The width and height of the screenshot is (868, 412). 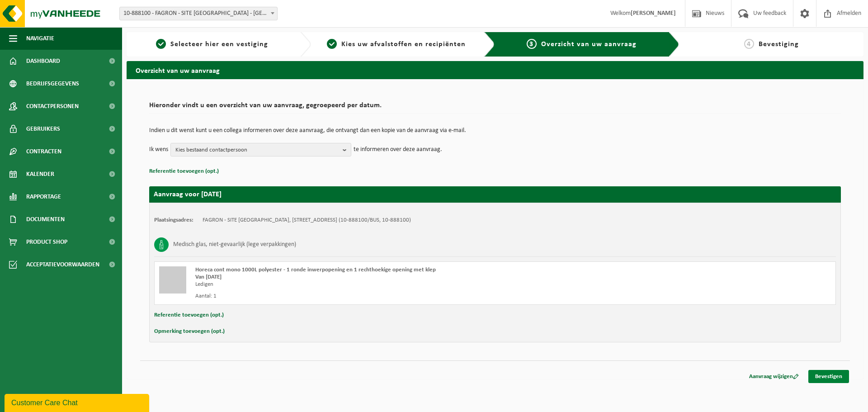 What do you see at coordinates (161, 44) in the screenshot?
I see `span: 1` at bounding box center [161, 44].